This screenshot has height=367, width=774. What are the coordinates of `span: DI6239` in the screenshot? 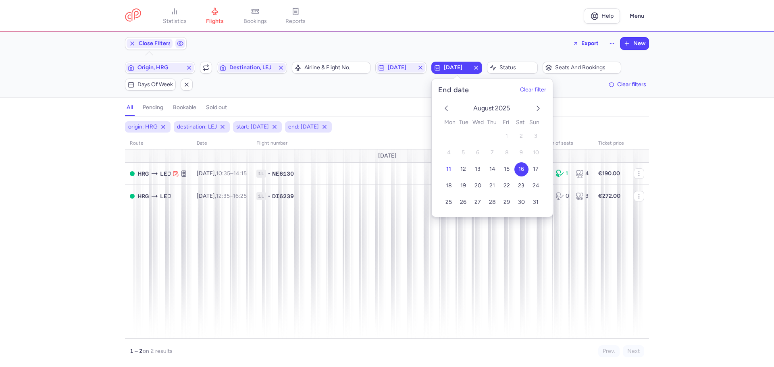 It's located at (283, 196).